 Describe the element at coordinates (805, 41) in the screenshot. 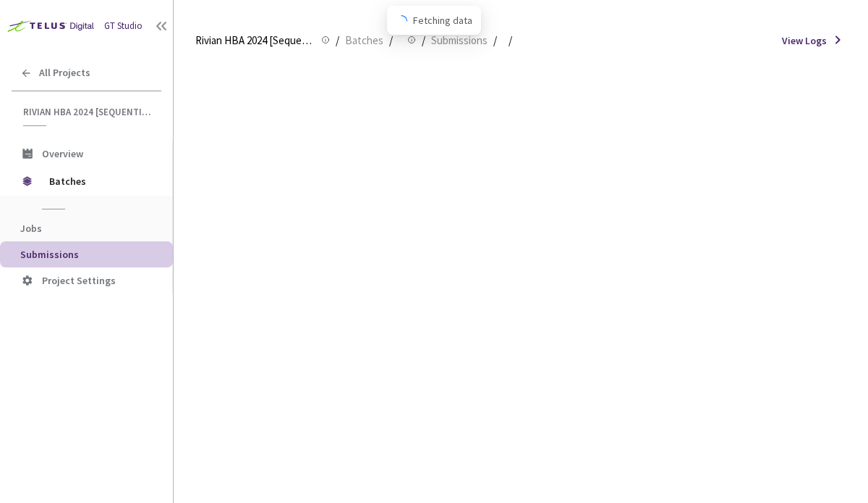

I see `span: View Logs` at that location.